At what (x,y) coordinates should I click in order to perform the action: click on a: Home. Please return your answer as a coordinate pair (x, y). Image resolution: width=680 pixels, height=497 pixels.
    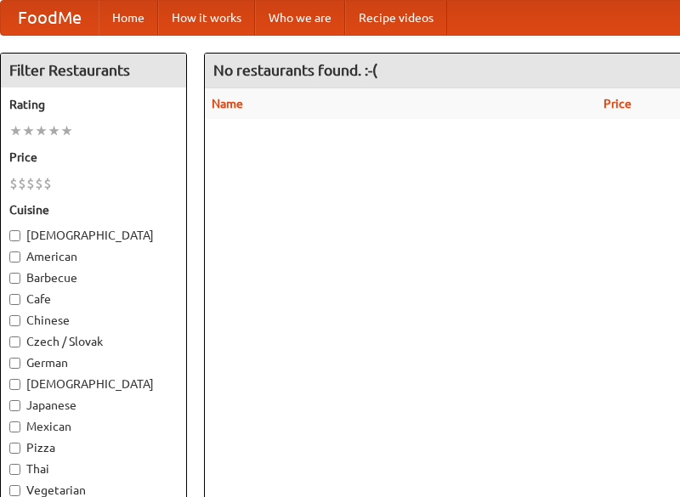
    Looking at the image, I should click on (128, 18).